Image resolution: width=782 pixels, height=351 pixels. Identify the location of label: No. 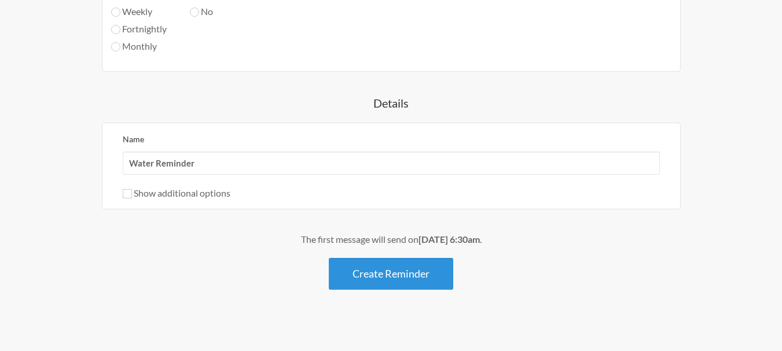
(221, 12).